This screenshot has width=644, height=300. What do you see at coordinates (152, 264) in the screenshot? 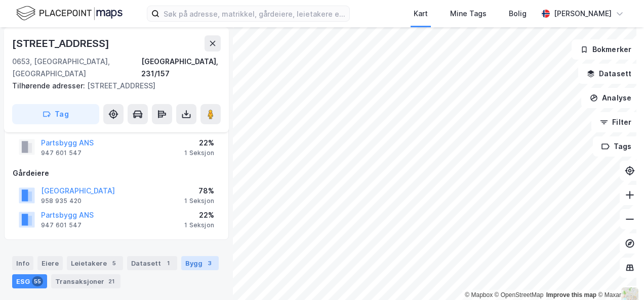
I see `div: Datasett` at bounding box center [152, 264].